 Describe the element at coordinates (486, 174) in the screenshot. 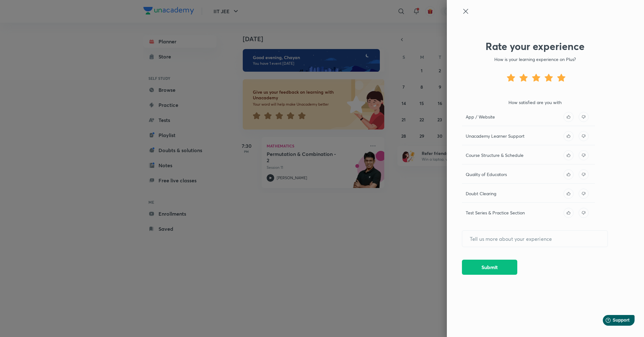

I see `p: Quality of Educators` at that location.